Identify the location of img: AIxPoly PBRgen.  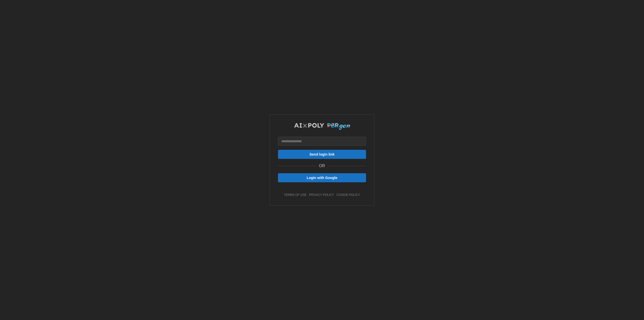
(322, 126).